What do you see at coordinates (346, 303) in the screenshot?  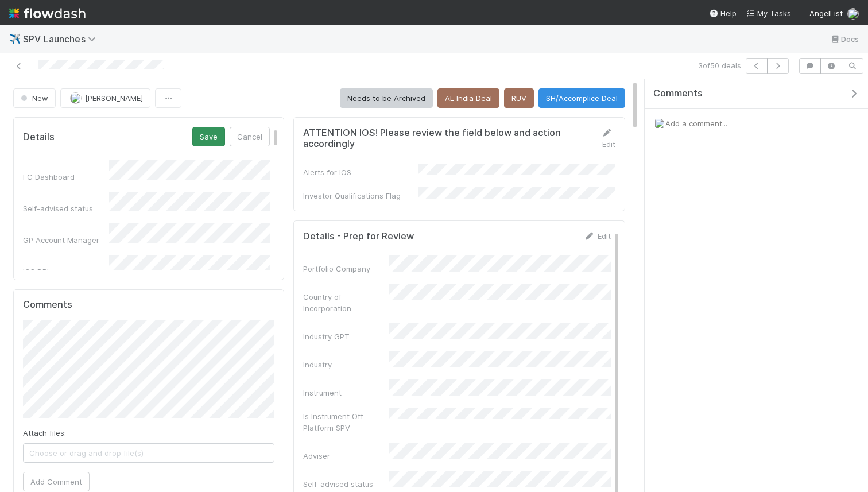 I see `div: Country of Incorporation` at bounding box center [346, 303].